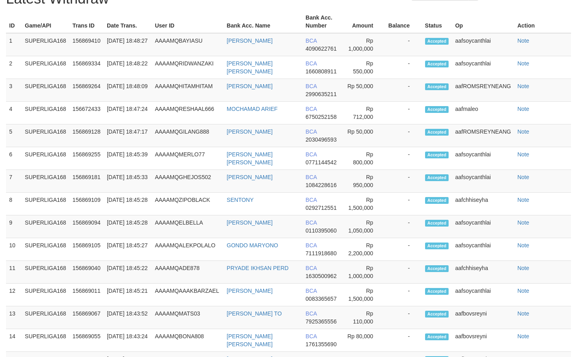  I want to click on td: 3, so click(14, 90).